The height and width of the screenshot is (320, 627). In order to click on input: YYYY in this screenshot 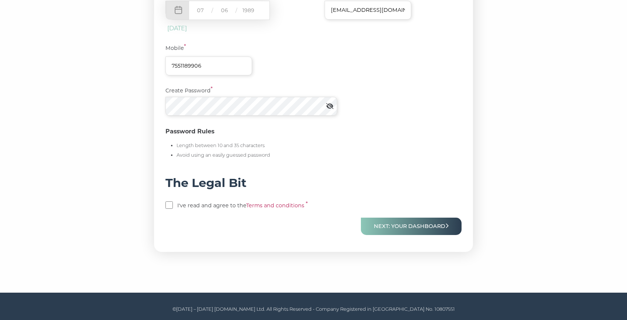, I will do `click(248, 10)`.